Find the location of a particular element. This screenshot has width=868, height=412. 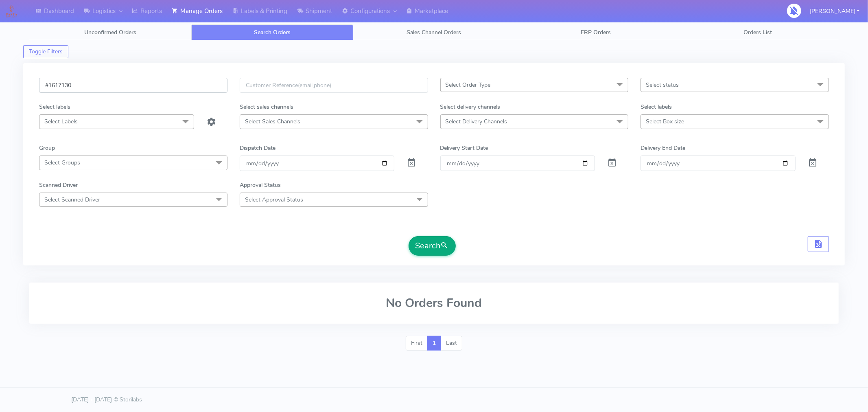

span: Orders List is located at coordinates (757, 32).